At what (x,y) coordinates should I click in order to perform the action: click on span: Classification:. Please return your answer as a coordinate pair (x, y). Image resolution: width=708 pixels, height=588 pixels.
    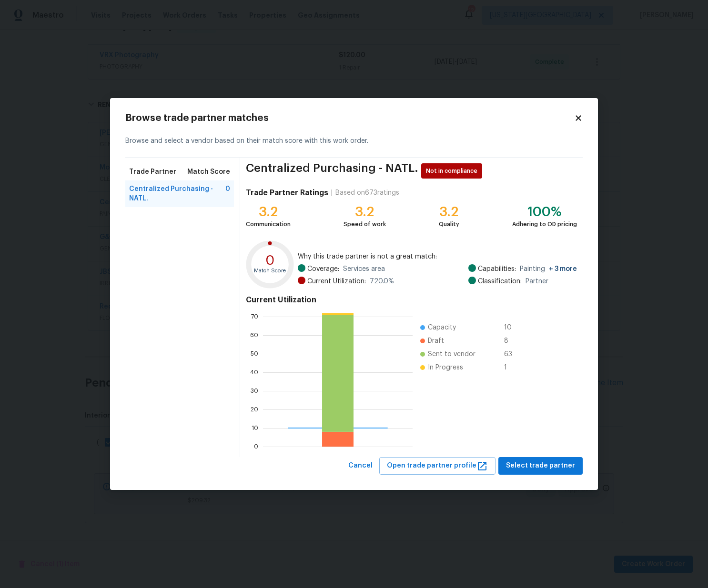
    Looking at the image, I should click on (500, 281).